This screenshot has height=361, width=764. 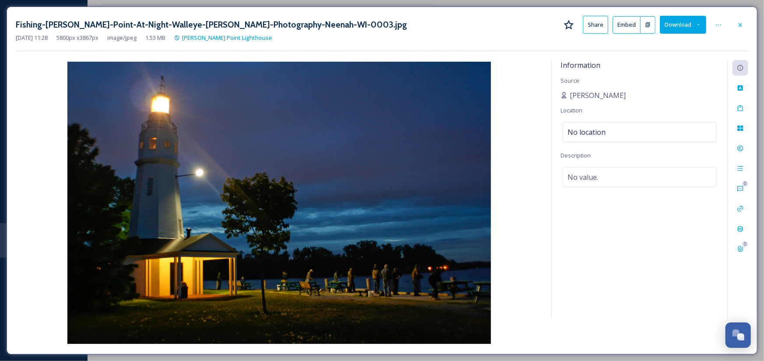 What do you see at coordinates (572, 110) in the screenshot?
I see `span: Location` at bounding box center [572, 110].